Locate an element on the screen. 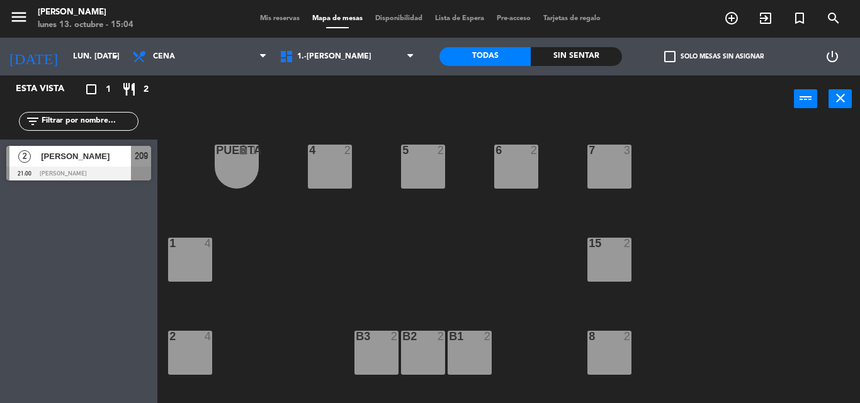 The width and height of the screenshot is (860, 403). span: 1 is located at coordinates (108, 89).